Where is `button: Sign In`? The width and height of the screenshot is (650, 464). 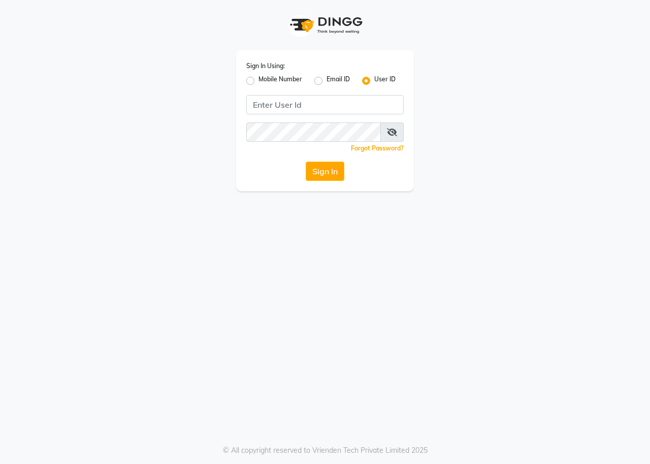
button: Sign In is located at coordinates (325, 171).